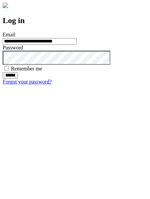 Image resolution: width=150 pixels, height=199 pixels. Describe the element at coordinates (27, 81) in the screenshot. I see `a: Forgot your password?` at that location.